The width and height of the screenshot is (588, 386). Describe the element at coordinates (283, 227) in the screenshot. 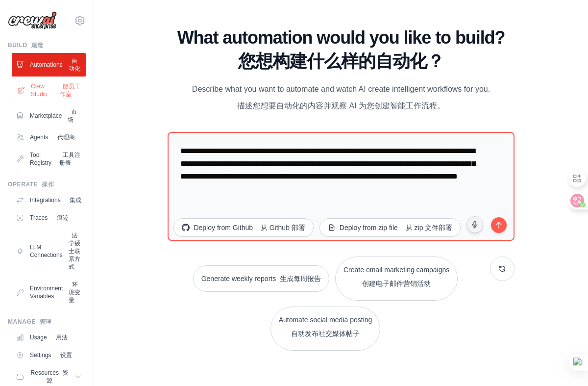

I see `font: 从 Github 部署` at that location.